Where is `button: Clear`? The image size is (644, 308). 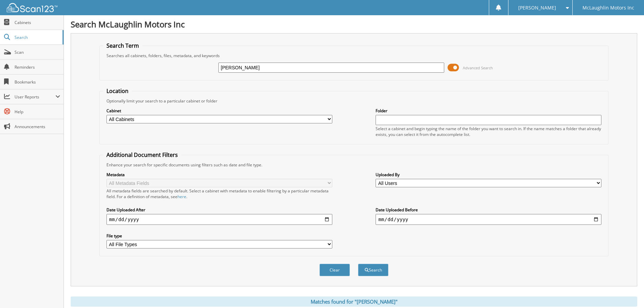
button: Clear is located at coordinates (335, 270).